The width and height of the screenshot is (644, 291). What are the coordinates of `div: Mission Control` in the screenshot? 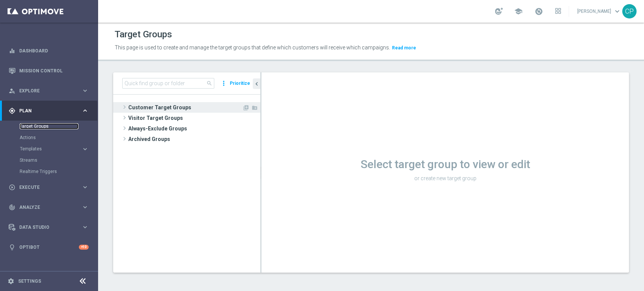 It's located at (49, 71).